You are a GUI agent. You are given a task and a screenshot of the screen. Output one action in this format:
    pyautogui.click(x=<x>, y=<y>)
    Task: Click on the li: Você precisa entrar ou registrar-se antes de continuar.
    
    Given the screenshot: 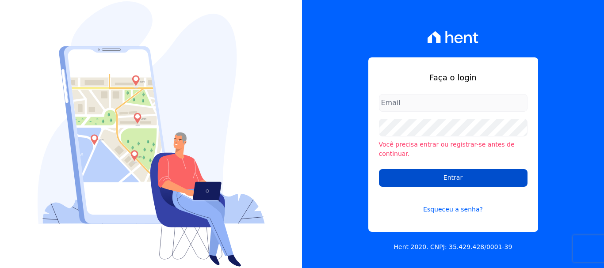 What is the action you would take?
    pyautogui.click(x=453, y=150)
    